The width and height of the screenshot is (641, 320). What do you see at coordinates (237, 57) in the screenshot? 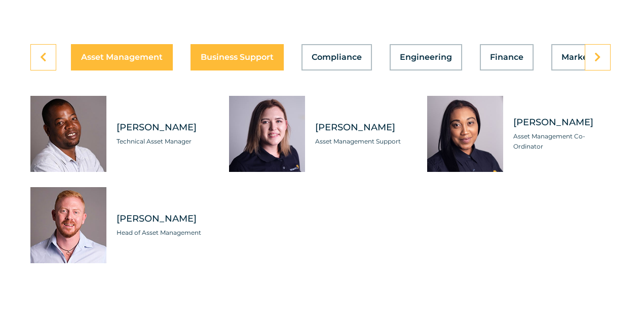
I see `span: Business Support` at bounding box center [237, 57].